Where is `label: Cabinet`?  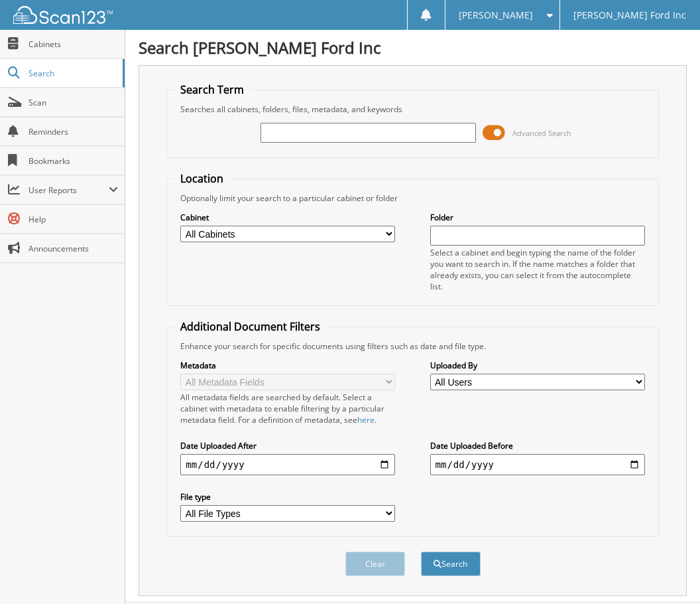 label: Cabinet is located at coordinates (287, 216).